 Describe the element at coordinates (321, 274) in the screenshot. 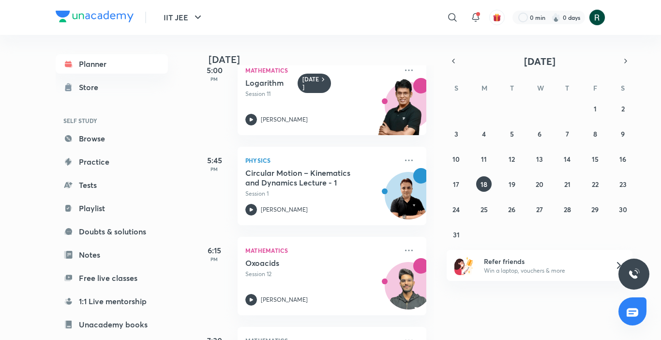

I see `p: Session 12` at that location.